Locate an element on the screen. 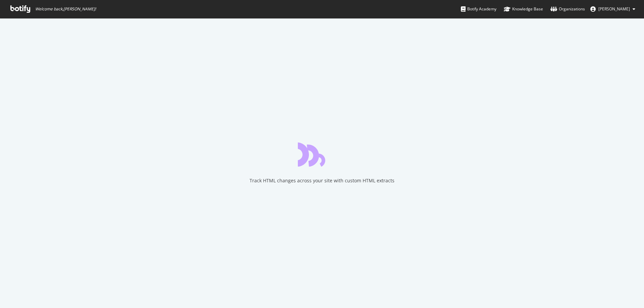 This screenshot has height=308, width=644. div: animation is located at coordinates (322, 154).